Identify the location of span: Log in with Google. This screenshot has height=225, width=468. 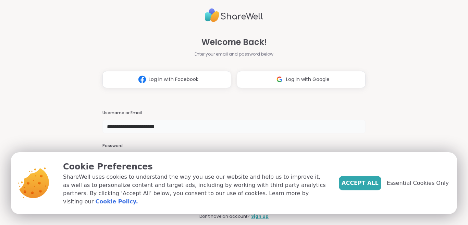
(308, 79).